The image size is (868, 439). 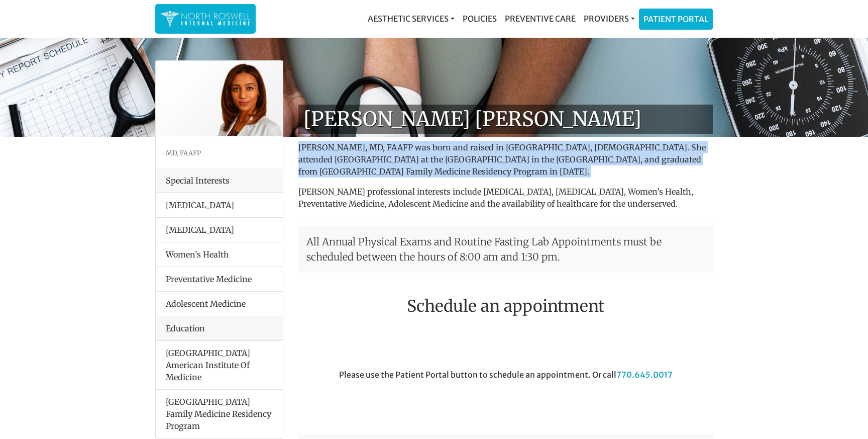 What do you see at coordinates (540, 19) in the screenshot?
I see `a: Preventive Care` at bounding box center [540, 19].